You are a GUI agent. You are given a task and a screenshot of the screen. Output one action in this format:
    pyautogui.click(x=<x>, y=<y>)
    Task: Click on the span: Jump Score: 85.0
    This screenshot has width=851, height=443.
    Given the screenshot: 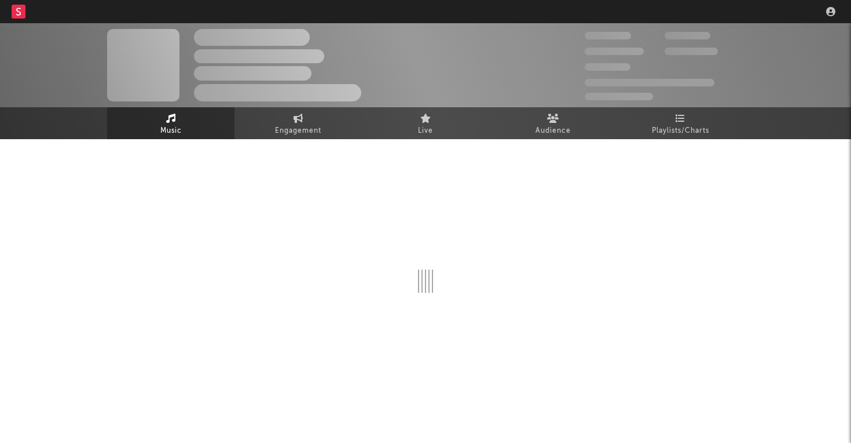 What is the action you would take?
    pyautogui.click(x=619, y=96)
    